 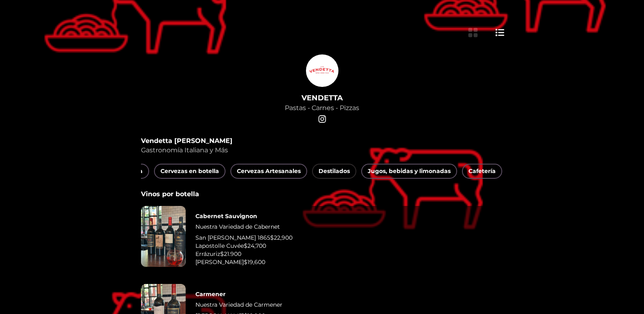 What do you see at coordinates (190, 171) in the screenshot?
I see `font: Cervezas en botella` at bounding box center [190, 171].